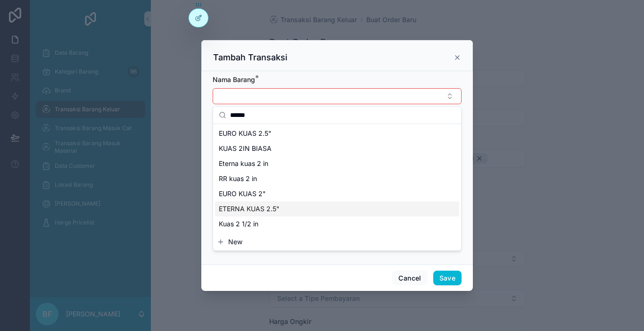 Image resolution: width=644 pixels, height=331 pixels. I want to click on button: New, so click(337, 242).